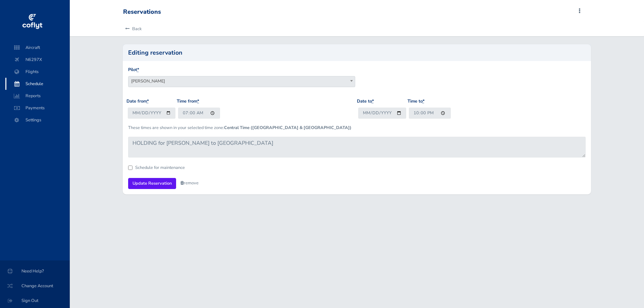  I want to click on input: Update Reservation, so click(152, 183).